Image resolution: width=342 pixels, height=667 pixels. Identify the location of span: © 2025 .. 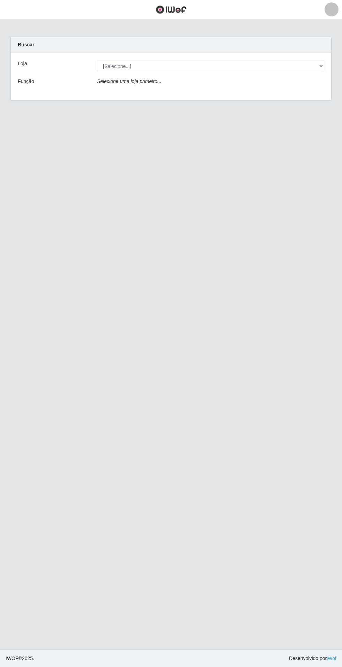
(20, 659).